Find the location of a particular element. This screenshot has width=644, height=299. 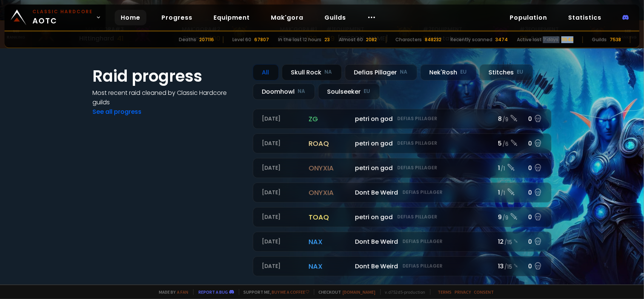

a: Guilds is located at coordinates (335, 18).